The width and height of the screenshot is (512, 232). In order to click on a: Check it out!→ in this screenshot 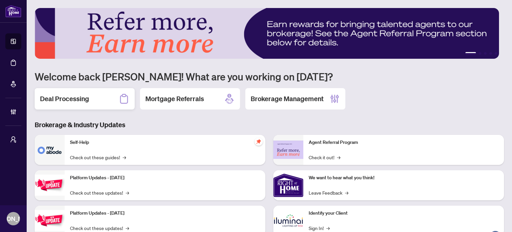, I will do `click(325, 157)`.